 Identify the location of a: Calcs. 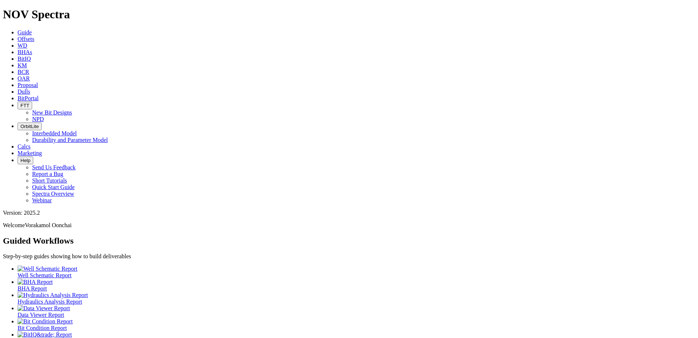
(24, 146).